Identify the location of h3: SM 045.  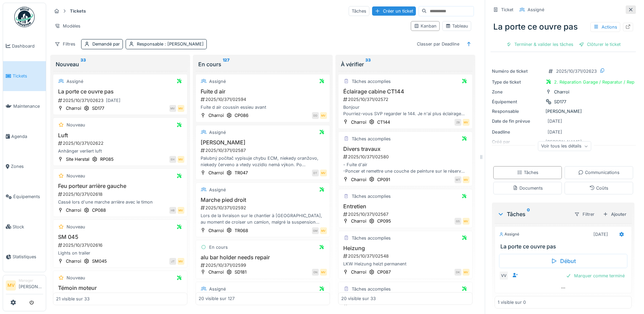
(120, 237).